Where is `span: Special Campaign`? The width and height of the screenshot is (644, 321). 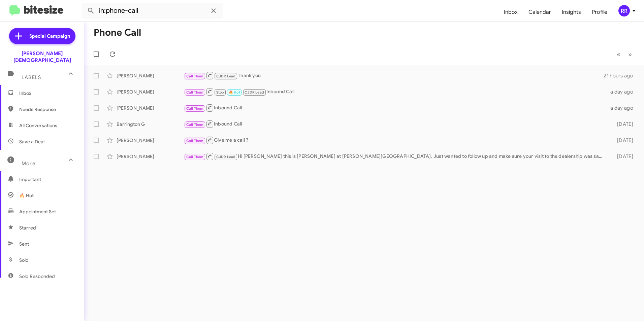 span: Special Campaign is located at coordinates (49, 36).